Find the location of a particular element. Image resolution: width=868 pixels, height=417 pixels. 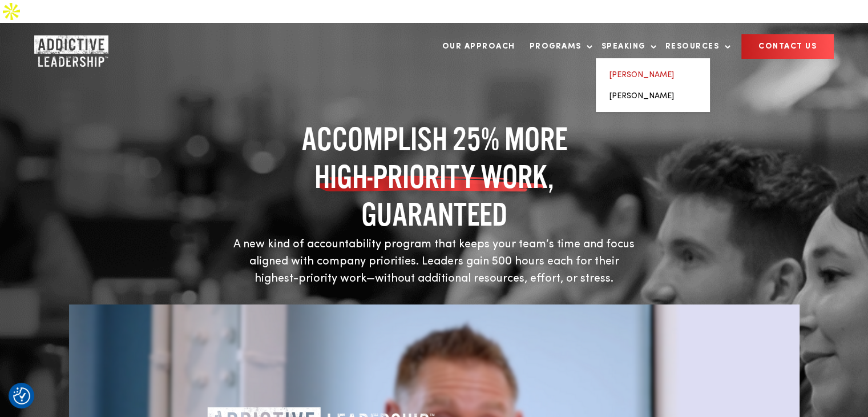

h1: ACCOMPLISH 25% MORE , GUARANTEED is located at coordinates (434, 177).